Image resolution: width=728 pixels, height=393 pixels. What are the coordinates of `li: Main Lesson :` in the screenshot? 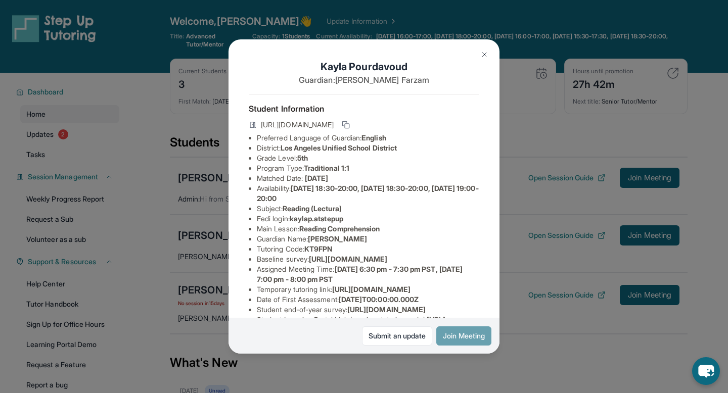 It's located at (368, 229).